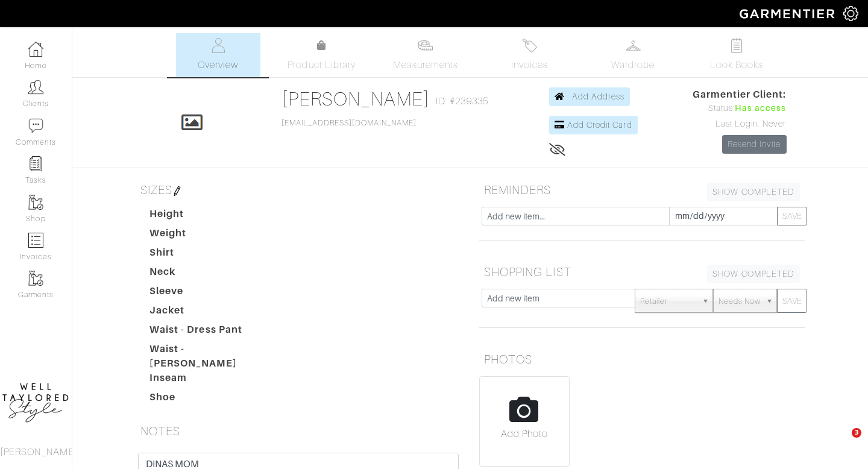 This screenshot has height=469, width=868. I want to click on dt: Jacket, so click(210, 313).